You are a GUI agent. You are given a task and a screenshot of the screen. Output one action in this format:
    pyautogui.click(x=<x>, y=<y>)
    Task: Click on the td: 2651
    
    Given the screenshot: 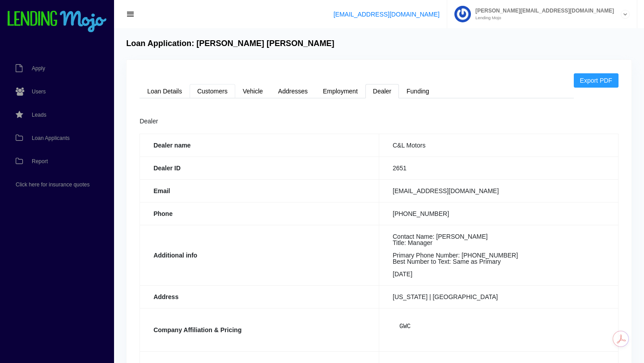 What is the action you would take?
    pyautogui.click(x=499, y=168)
    